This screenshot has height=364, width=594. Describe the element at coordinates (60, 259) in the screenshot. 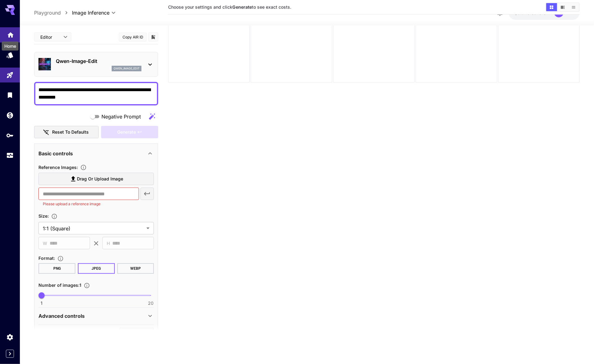

I see `button: Choose the file format for the output image.` at that location.